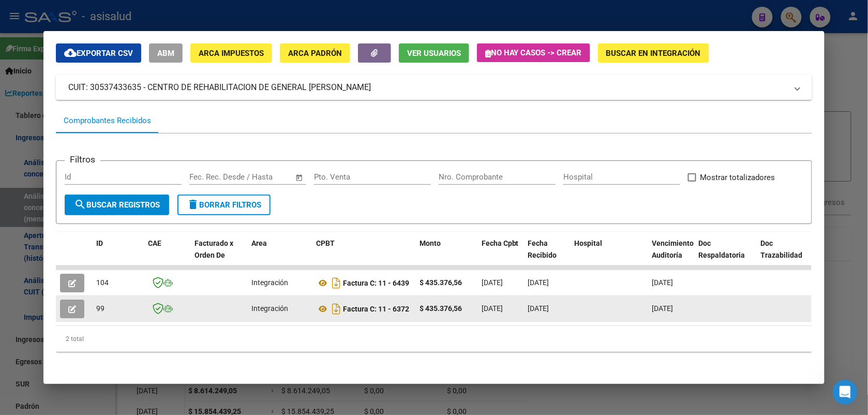 This screenshot has height=415, width=868. Describe the element at coordinates (673, 249) in the screenshot. I see `span: Vencimiento Auditoría` at that location.